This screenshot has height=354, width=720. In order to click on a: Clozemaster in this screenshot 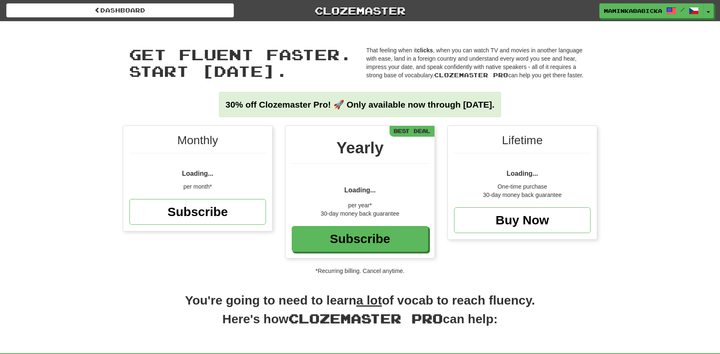, I will do `click(360, 10)`.